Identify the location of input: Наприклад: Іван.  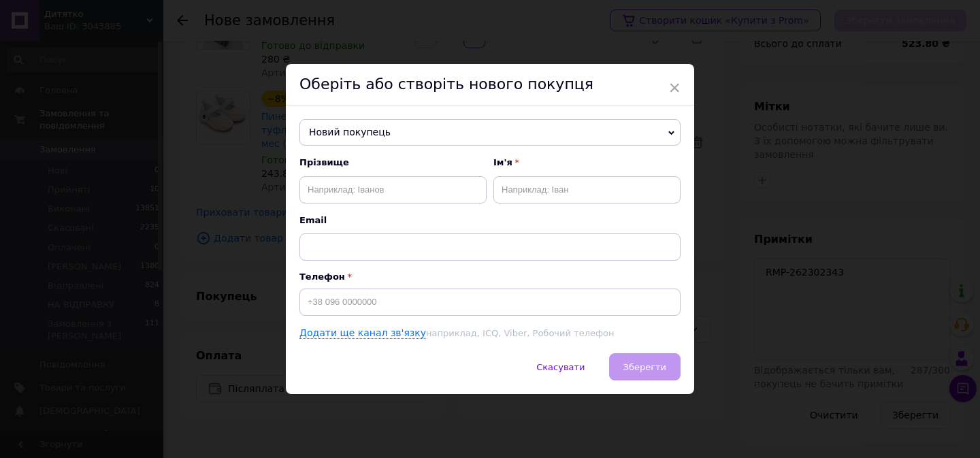
(587, 190).